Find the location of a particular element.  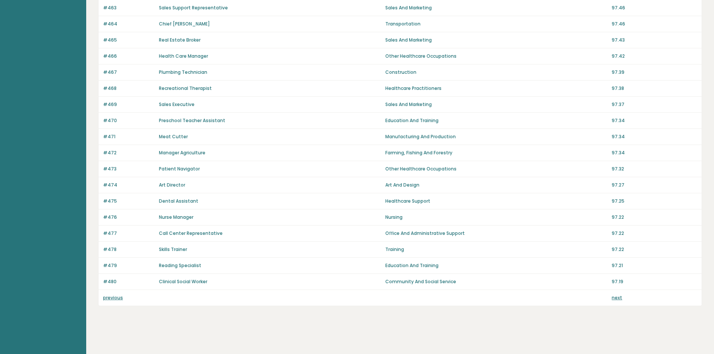

a: Health Care Manager is located at coordinates (183, 56).